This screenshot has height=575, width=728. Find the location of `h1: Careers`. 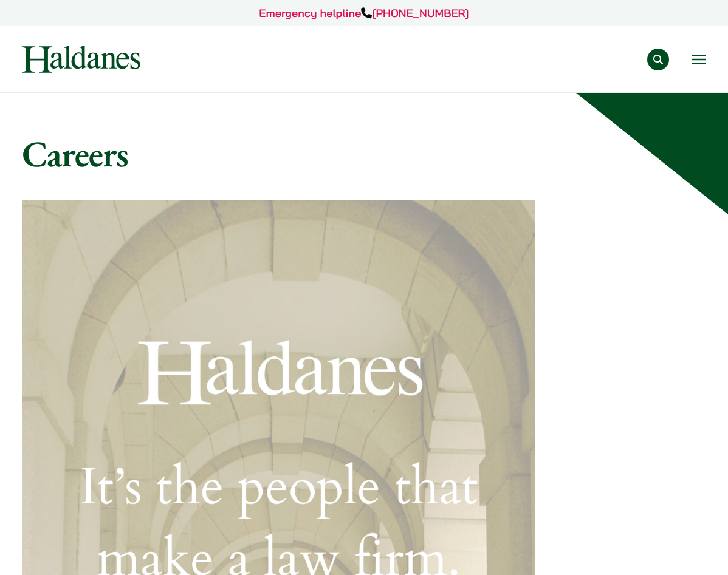

h1: Careers is located at coordinates (364, 154).